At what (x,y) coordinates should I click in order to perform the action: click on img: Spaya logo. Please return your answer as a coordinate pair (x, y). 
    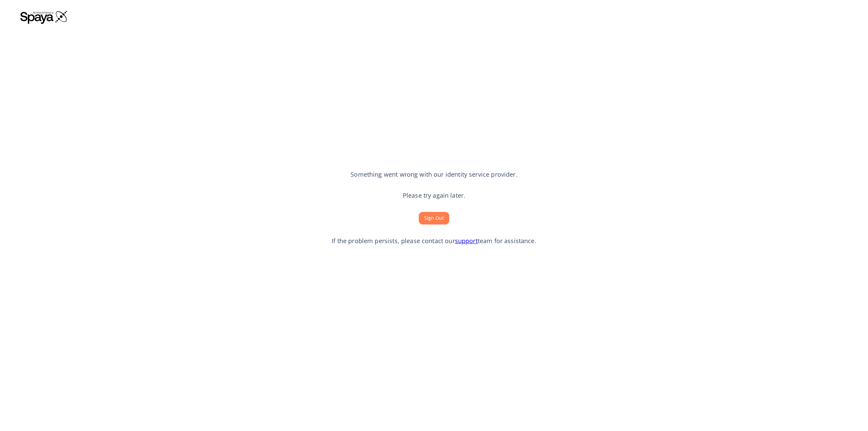
    Looking at the image, I should click on (44, 17).